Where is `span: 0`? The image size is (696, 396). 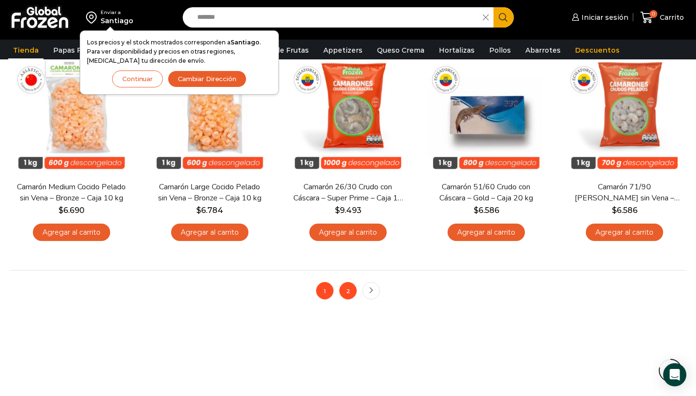
span: 0 is located at coordinates (654, 14).